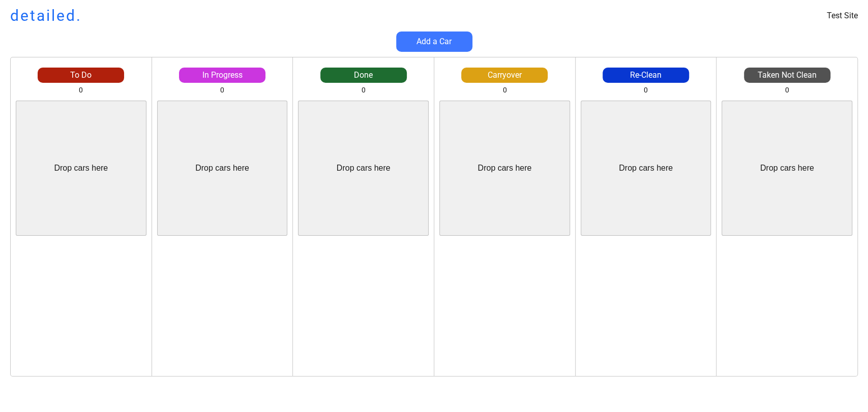 Image resolution: width=868 pixels, height=412 pixels. Describe the element at coordinates (46, 16) in the screenshot. I see `h1: detailed.` at that location.